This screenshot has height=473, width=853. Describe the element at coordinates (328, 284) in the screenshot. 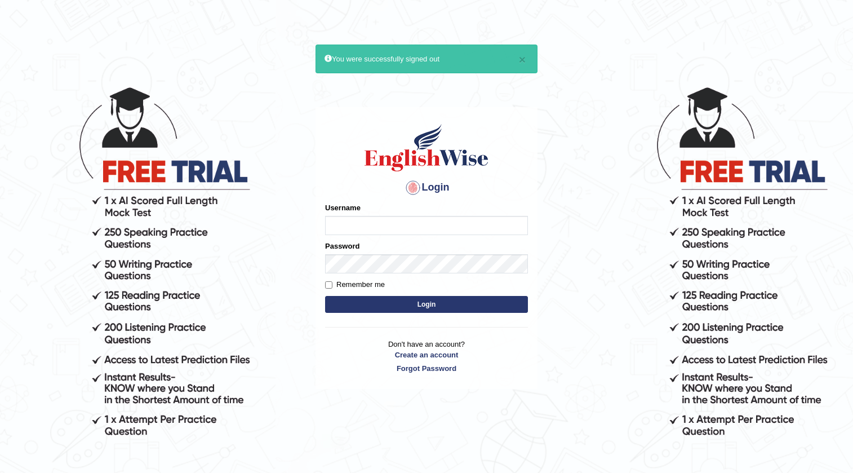

I see `input: Remember me` at that location.